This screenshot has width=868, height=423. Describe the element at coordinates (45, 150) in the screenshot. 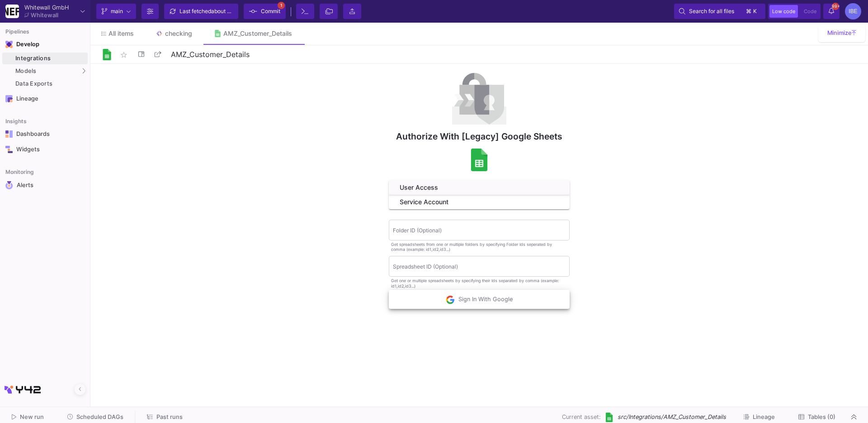

I see `a: Navigation iconWidgets` at that location.